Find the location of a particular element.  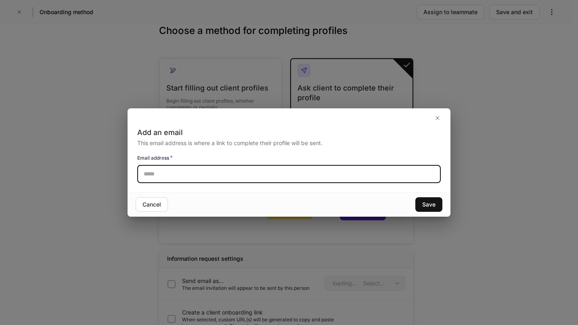

div: Add an email is located at coordinates (289, 132).